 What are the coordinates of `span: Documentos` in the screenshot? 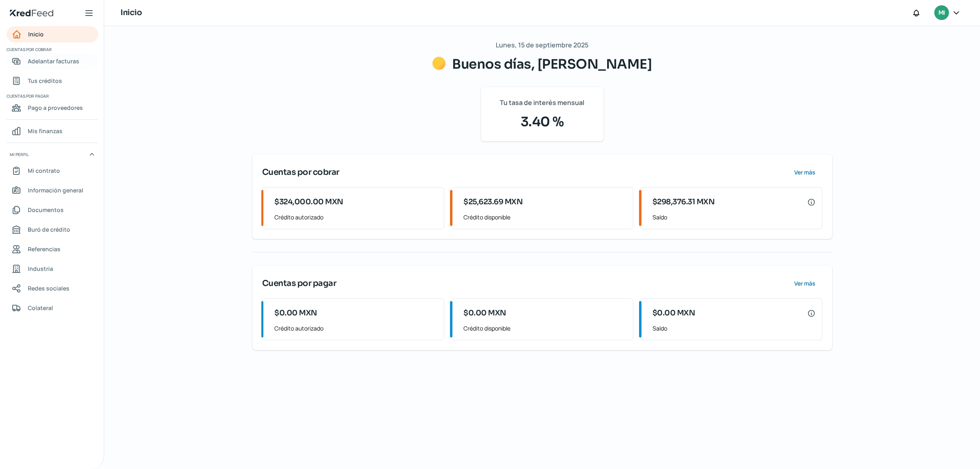 It's located at (46, 209).